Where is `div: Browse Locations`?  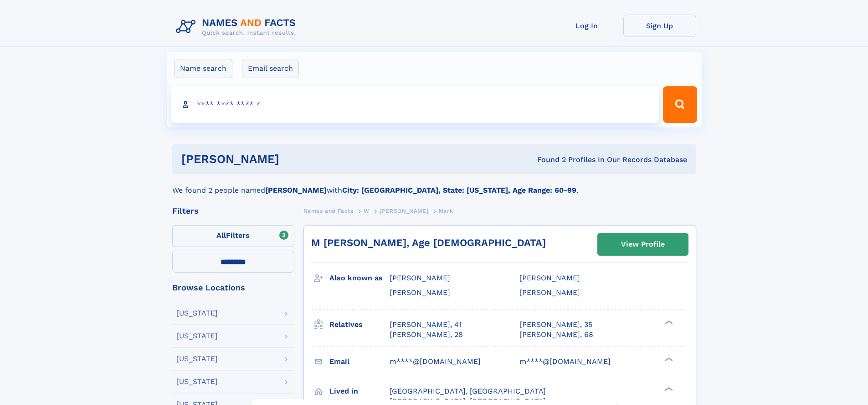
div: Browse Locations is located at coordinates (233, 288).